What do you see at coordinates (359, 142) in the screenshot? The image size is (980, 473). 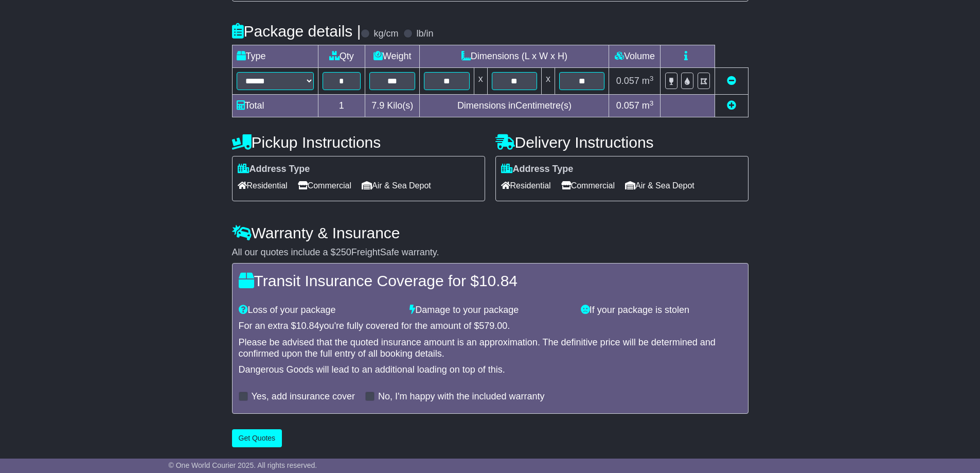 I see `h4: Pickup Instructions` at bounding box center [359, 142].